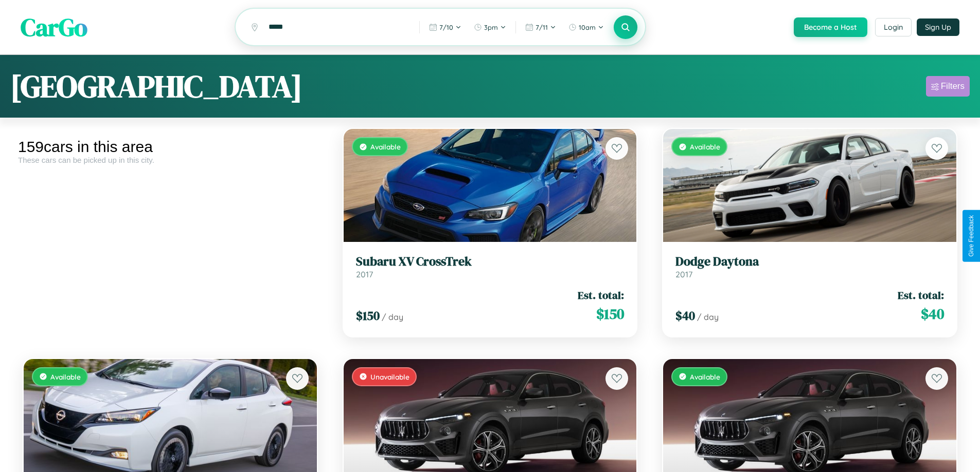  I want to click on button: Become a Host, so click(830, 27).